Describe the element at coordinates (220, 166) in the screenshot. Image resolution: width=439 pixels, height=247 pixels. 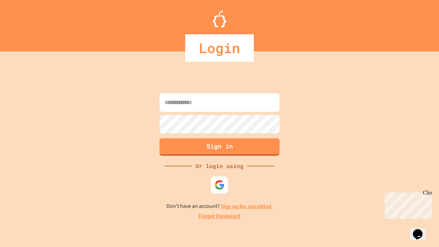
I see `div: Or login using` at that location.